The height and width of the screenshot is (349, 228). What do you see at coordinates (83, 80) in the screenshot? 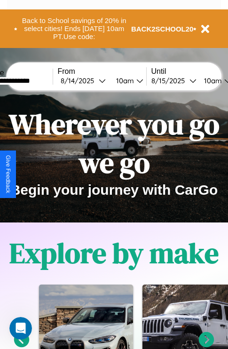
I see `button: 8/14/2025` at bounding box center [83, 80].